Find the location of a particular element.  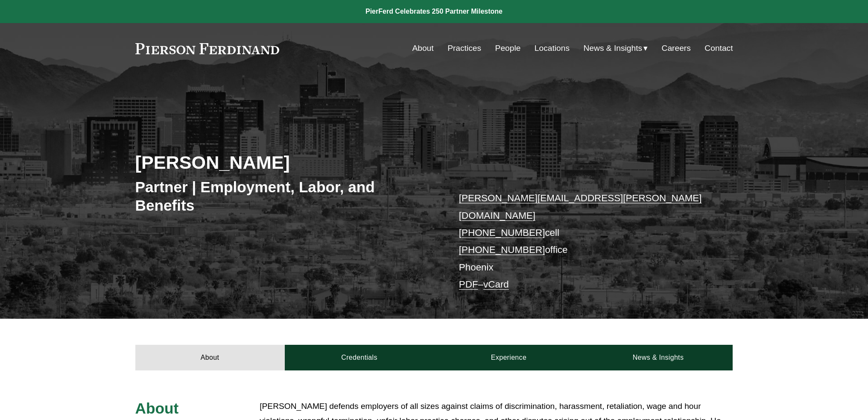

a: Experience is located at coordinates (509, 358).